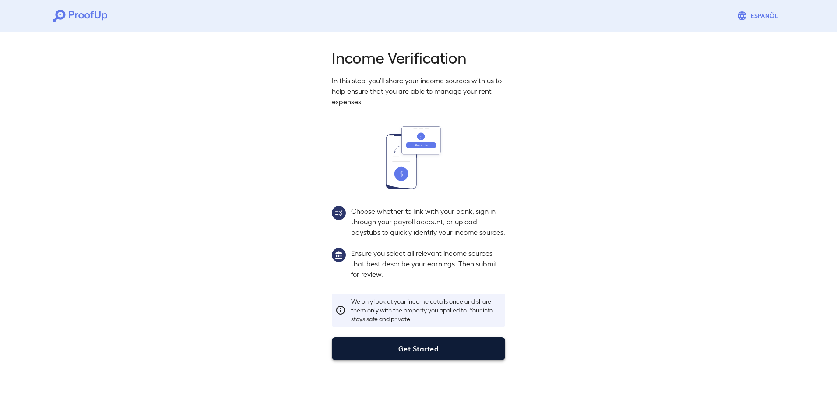  I want to click on button: Espanõl, so click(758, 16).